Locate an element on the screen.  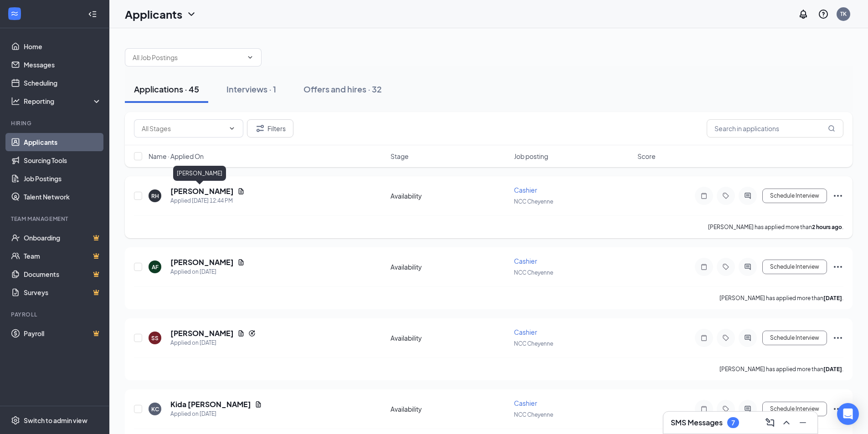
svg: QuestionInfo is located at coordinates (823, 14).